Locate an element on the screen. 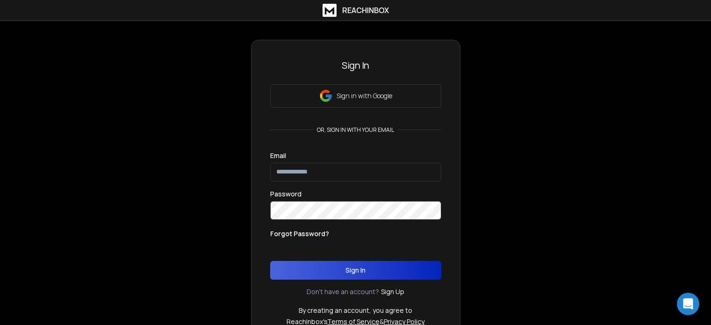  h3: Sign In is located at coordinates (356, 65).